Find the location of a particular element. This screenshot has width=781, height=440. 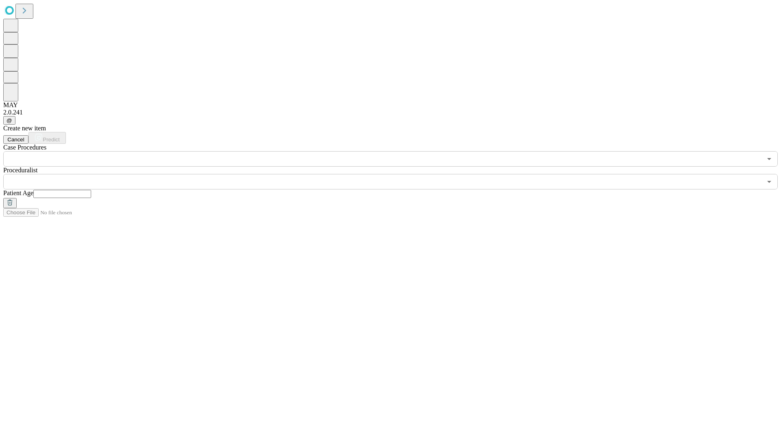

span: Predict is located at coordinates (51, 139).